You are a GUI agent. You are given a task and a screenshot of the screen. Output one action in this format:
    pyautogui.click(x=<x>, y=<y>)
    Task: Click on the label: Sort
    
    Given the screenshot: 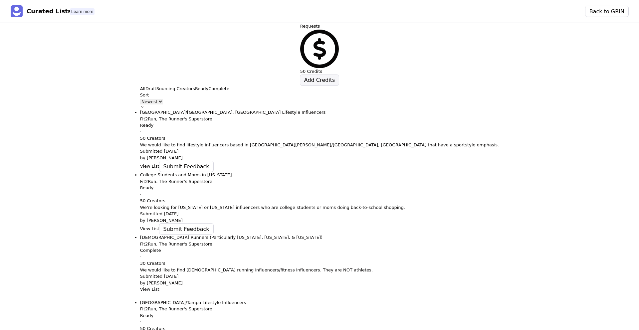 What is the action you would take?
    pyautogui.click(x=144, y=95)
    